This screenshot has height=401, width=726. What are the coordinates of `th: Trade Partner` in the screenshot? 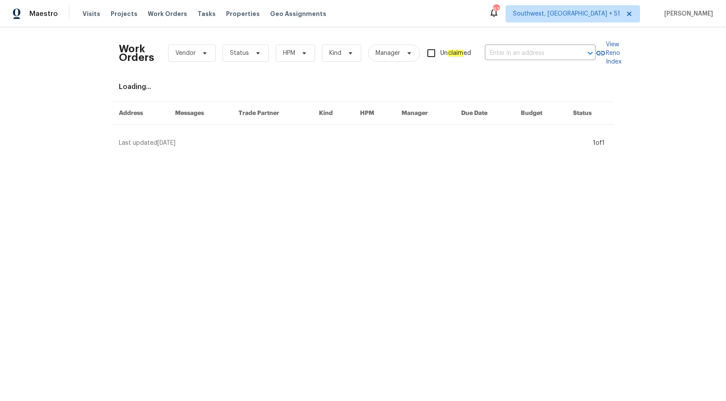 It's located at (272, 113).